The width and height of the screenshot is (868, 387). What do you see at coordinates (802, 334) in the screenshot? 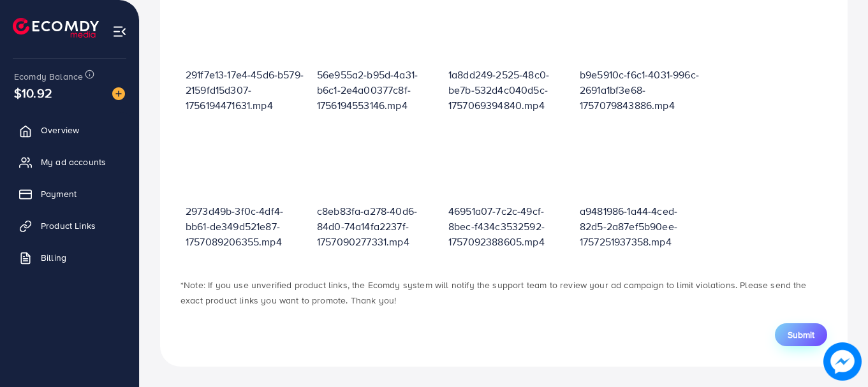
I see `button: Submit` at bounding box center [802, 334].